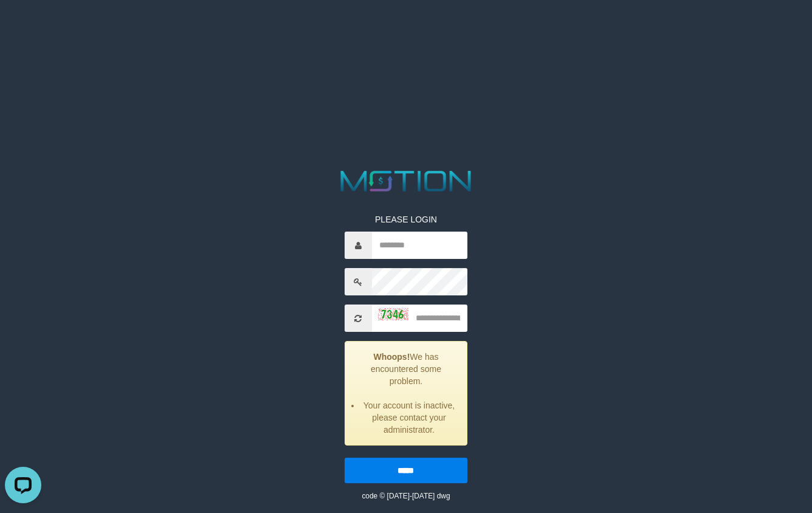 This screenshot has height=513, width=812. I want to click on img: captcha, so click(393, 314).